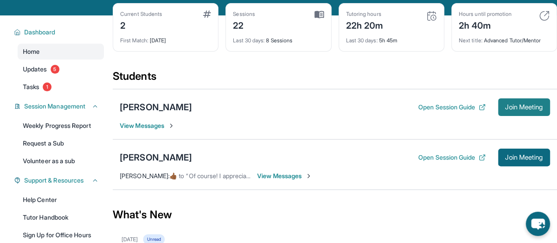 This screenshot has height=243, width=557. What do you see at coordinates (31, 87) in the screenshot?
I see `span: Tasks` at bounding box center [31, 87].